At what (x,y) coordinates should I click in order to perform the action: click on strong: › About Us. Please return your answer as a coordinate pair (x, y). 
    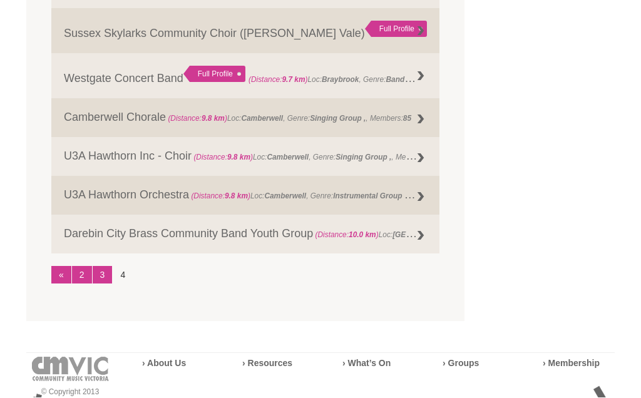
    Looking at the image, I should click on (164, 364).